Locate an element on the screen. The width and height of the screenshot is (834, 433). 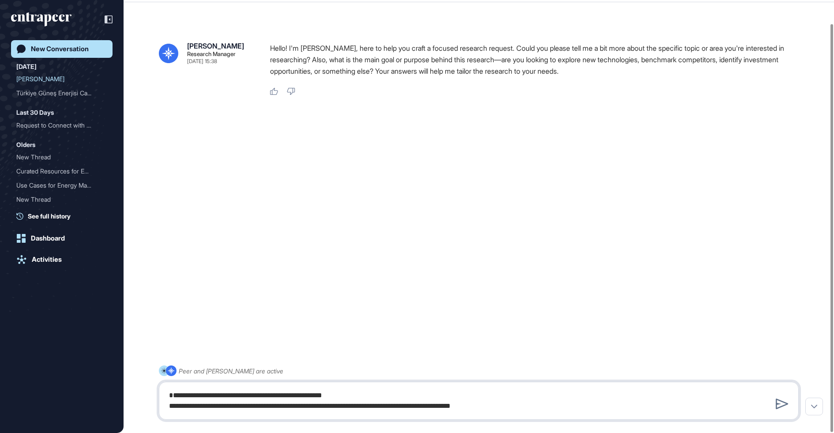
div: Dashboard is located at coordinates (48, 238).